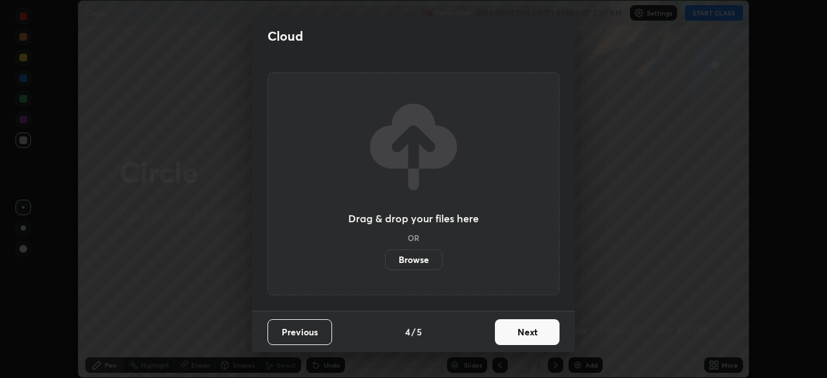 This screenshot has height=378, width=827. What do you see at coordinates (300, 332) in the screenshot?
I see `button: Previous` at bounding box center [300, 332].